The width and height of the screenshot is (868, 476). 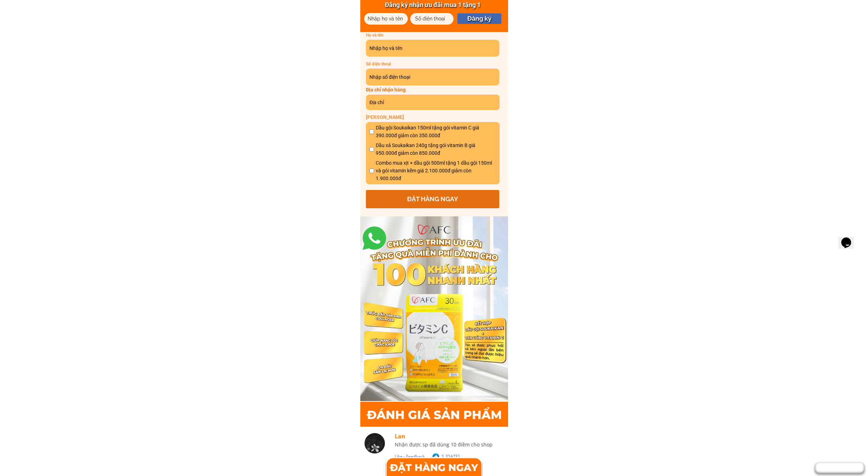 What do you see at coordinates (422, 436) in the screenshot?
I see `div: Lan` at bounding box center [422, 436].